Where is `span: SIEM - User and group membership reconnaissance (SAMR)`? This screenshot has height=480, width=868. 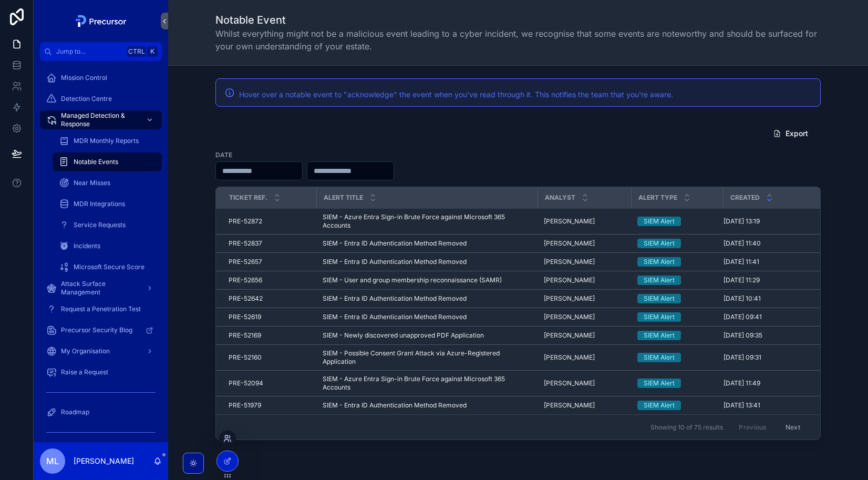
span: SIEM - User and group membership reconnaissance (SAMR) is located at coordinates (411, 280).